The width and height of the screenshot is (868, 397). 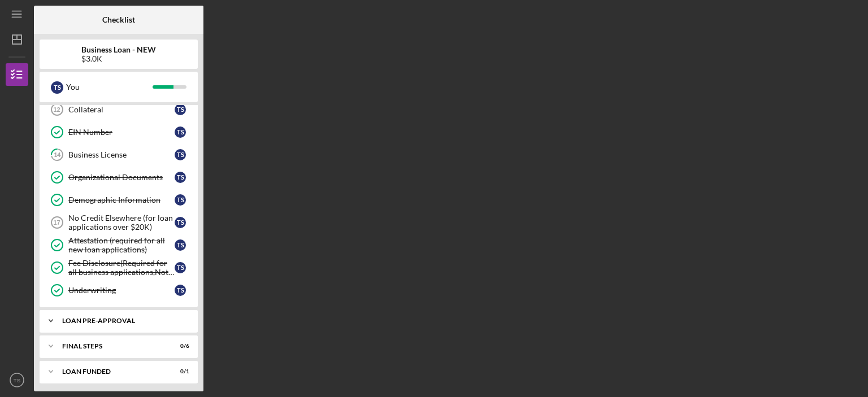 What do you see at coordinates (112, 372) in the screenshot?
I see `div: LOAN FUNDED` at bounding box center [112, 372].